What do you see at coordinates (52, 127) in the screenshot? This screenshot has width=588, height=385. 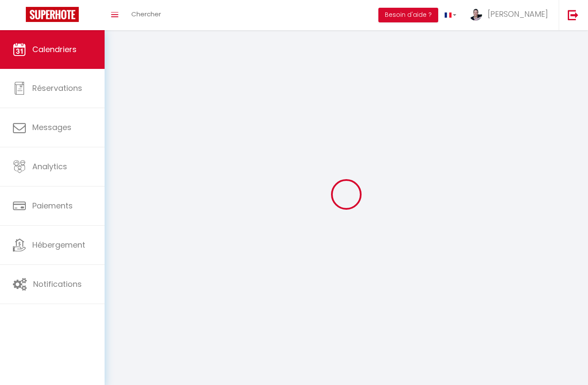 I see `span: Messages` at bounding box center [52, 127].